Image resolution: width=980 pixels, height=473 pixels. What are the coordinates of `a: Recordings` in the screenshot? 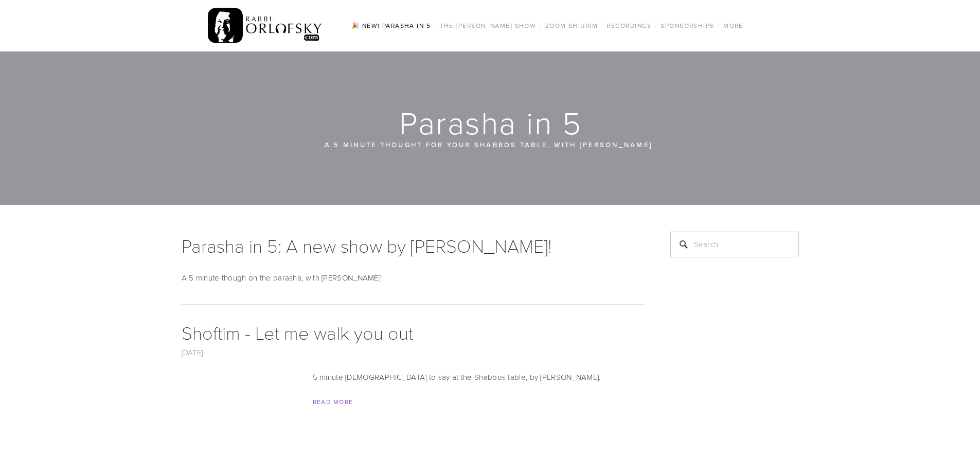 It's located at (629, 26).